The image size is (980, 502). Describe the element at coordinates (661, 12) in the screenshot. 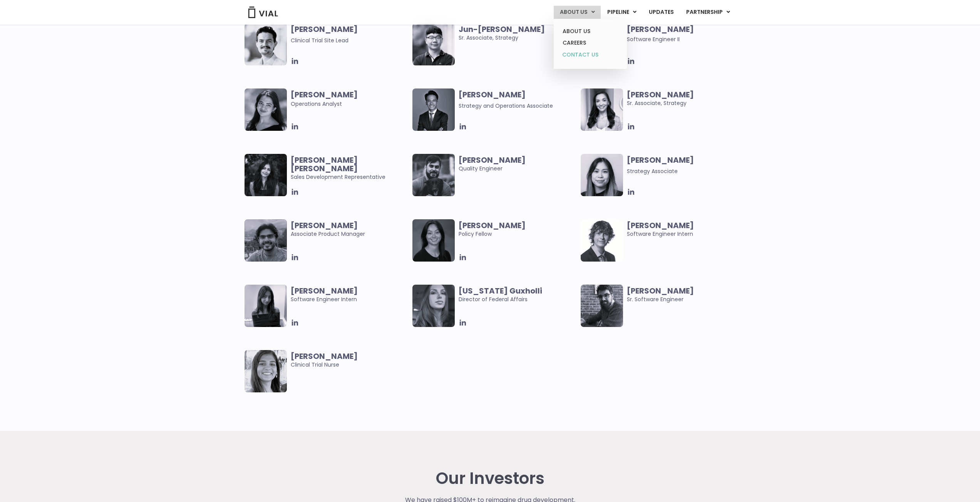

I see `a: UPDATES` at that location.